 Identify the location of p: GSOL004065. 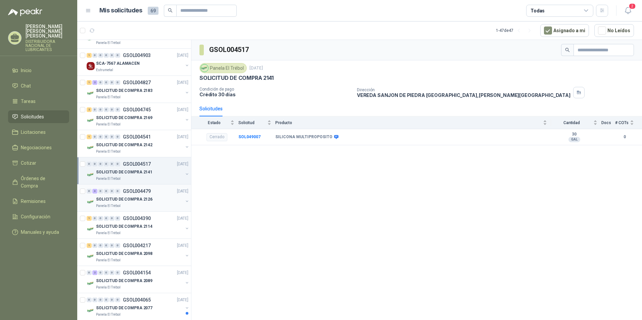
(137, 300).